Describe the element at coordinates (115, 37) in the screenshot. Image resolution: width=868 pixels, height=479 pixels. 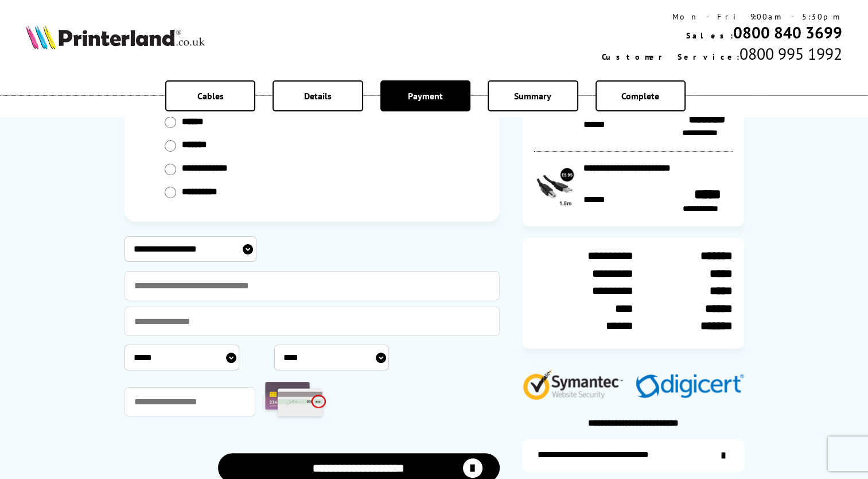
I see `img: Printerland Logo` at that location.